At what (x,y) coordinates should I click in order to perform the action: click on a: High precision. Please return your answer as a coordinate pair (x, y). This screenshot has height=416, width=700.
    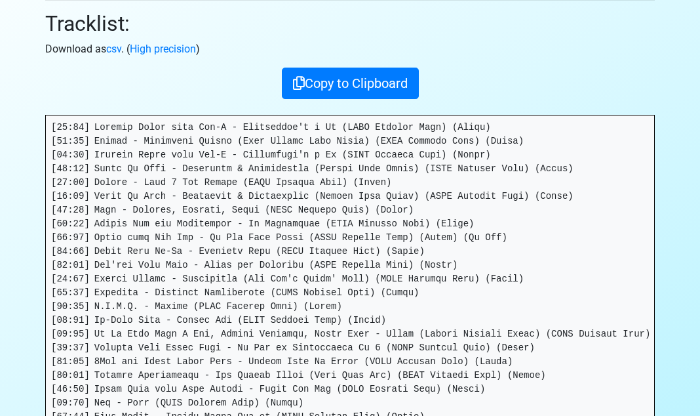
    Looking at the image, I should click on (163, 49).